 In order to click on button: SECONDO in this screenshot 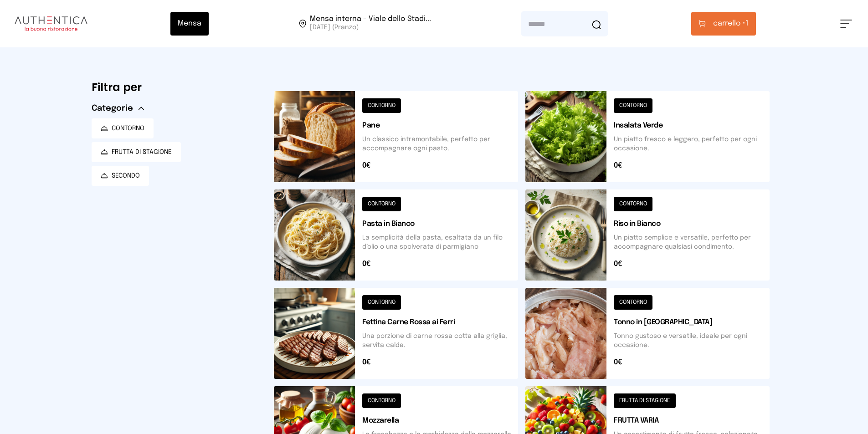, I will do `click(120, 176)`.